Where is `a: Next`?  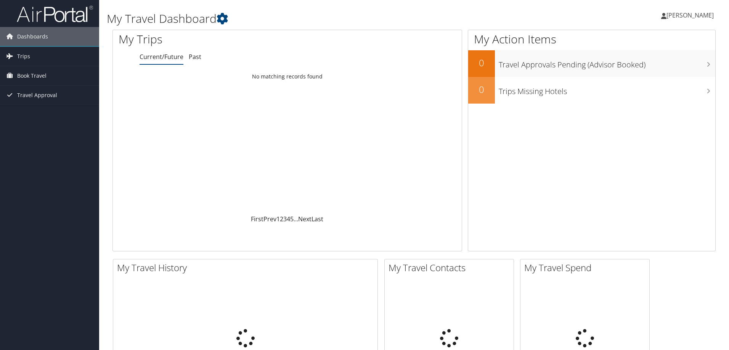
a: Next is located at coordinates (305, 219).